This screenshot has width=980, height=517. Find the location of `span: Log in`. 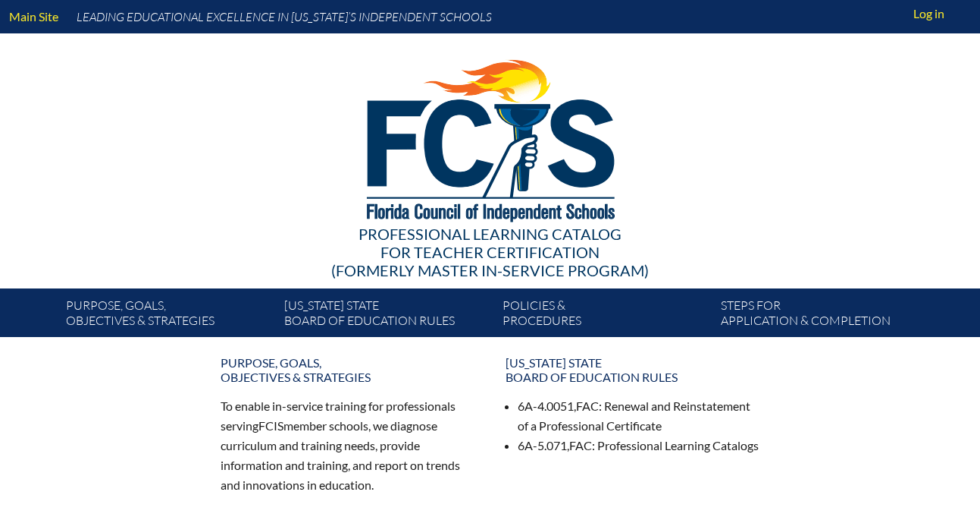

span: Log in is located at coordinates (929, 14).